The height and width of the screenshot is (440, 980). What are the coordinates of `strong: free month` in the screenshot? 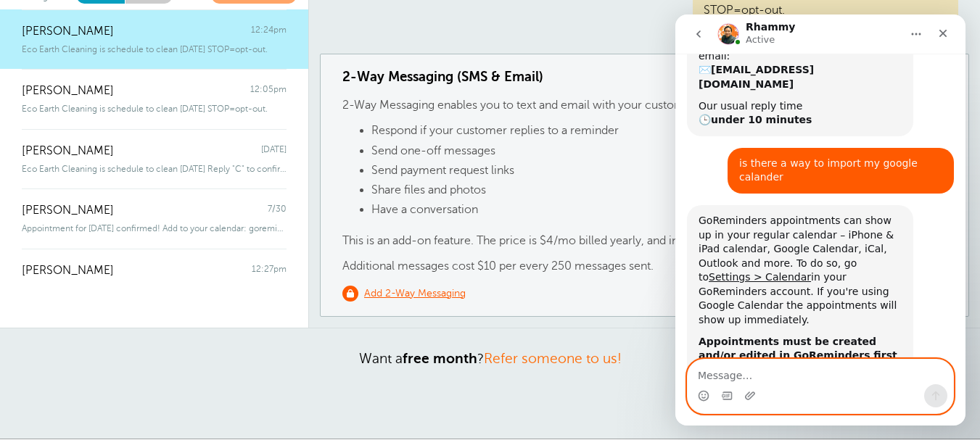 It's located at (440, 358).